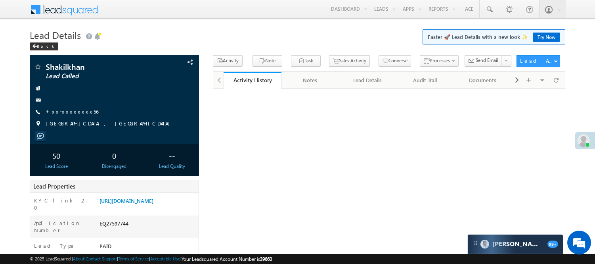 Image resolution: width=595 pixels, height=264 pixels. I want to click on div: 50, so click(56, 155).